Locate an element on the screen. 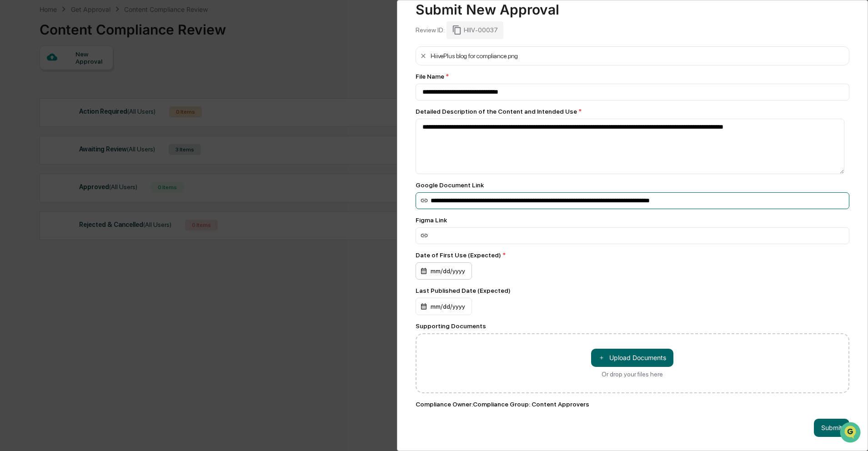  div: Supporting Documents is located at coordinates (632, 326).